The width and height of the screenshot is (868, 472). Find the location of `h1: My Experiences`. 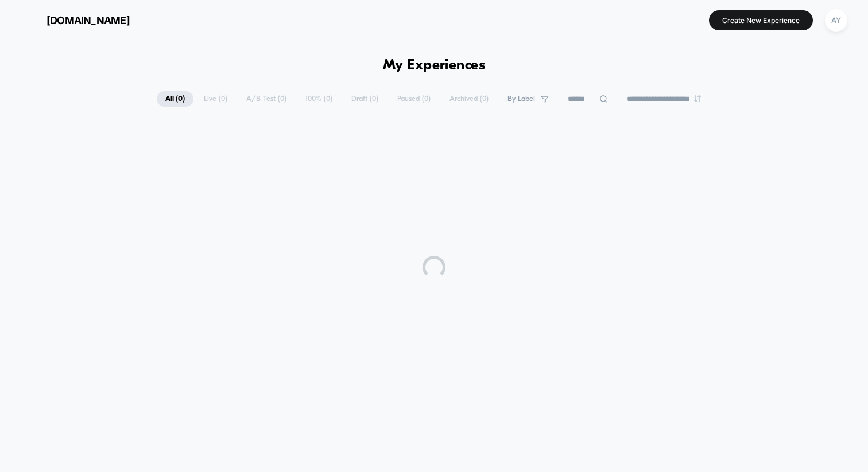

h1: My Experiences is located at coordinates (434, 65).